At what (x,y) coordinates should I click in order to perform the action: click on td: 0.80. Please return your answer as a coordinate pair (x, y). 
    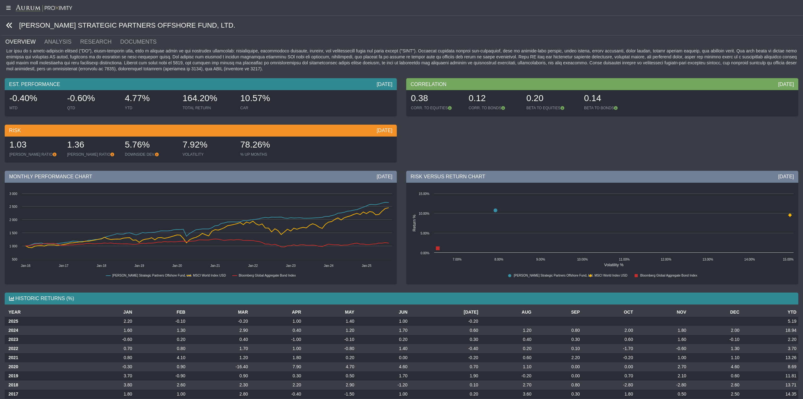
    Looking at the image, I should click on (161, 348).